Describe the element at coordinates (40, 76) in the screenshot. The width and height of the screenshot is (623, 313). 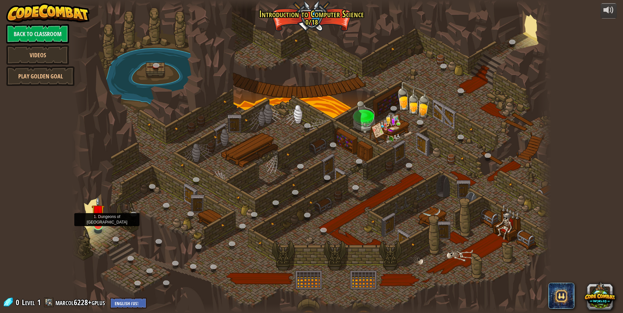
I see `a: Play Golden Goal` at that location.